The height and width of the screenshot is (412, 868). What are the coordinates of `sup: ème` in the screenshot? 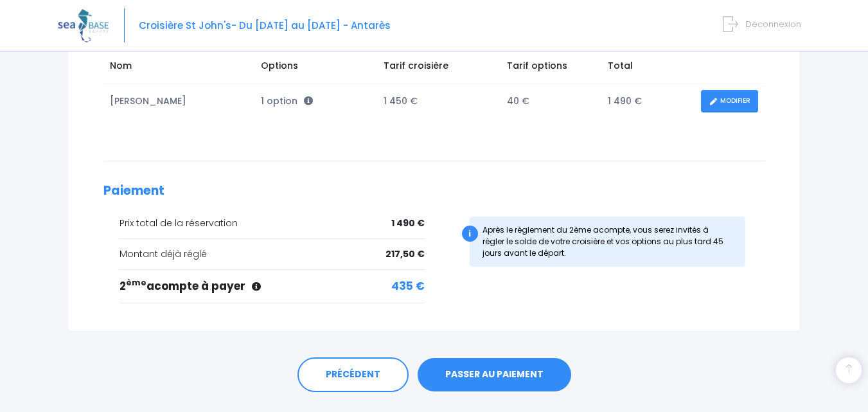 It's located at (136, 282).